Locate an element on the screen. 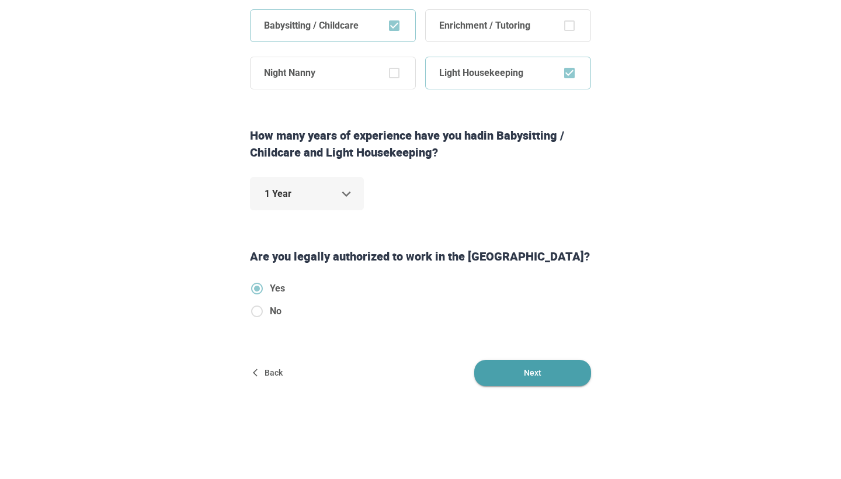 Image resolution: width=841 pixels, height=479 pixels. span: Babysitting / Childcare is located at coordinates (311, 26).